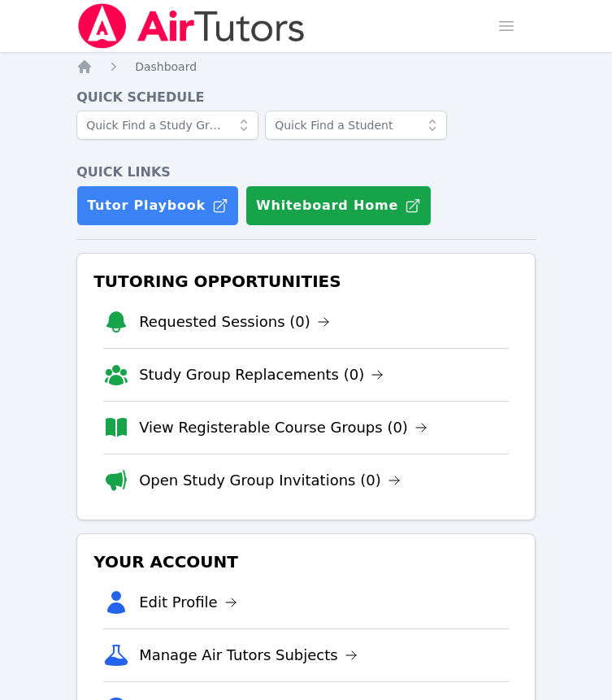 The width and height of the screenshot is (612, 700). I want to click on h4: Quick Schedule, so click(306, 97).